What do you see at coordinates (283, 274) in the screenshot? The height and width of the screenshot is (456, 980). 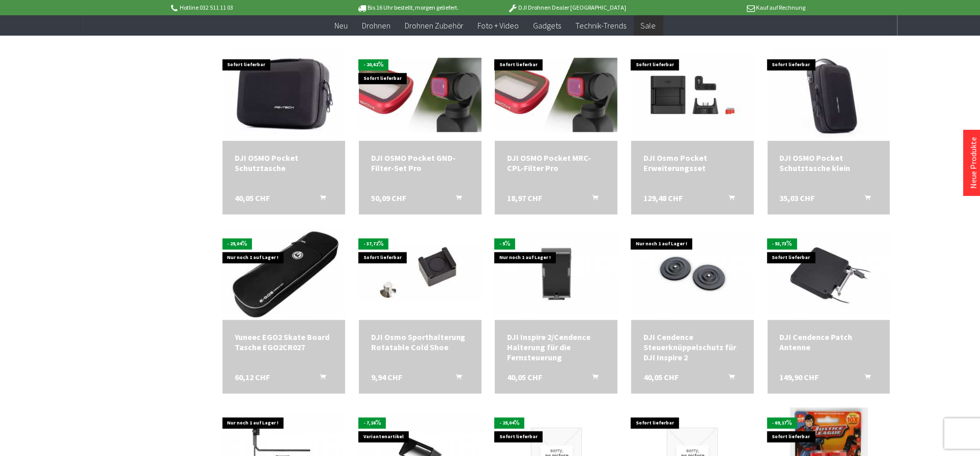 I see `img: Yuneec EGO2 Skate Board Tasche EGO2CR027` at bounding box center [283, 274].